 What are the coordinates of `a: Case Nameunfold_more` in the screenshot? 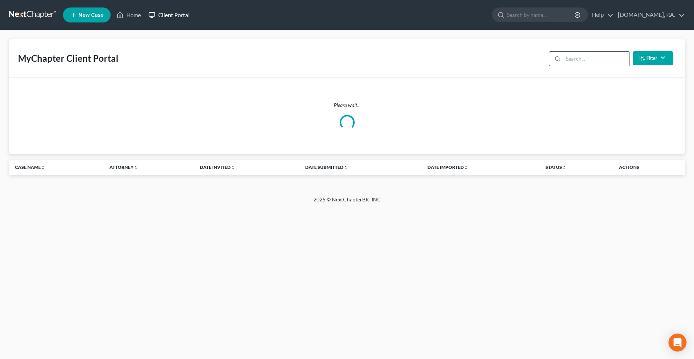 It's located at (30, 167).